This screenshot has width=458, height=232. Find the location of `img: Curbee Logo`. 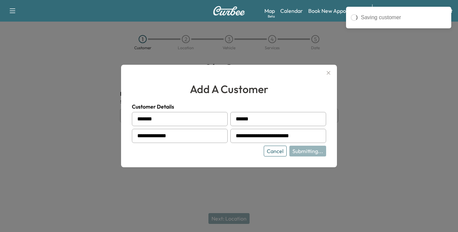

img: Curbee Logo is located at coordinates (229, 11).